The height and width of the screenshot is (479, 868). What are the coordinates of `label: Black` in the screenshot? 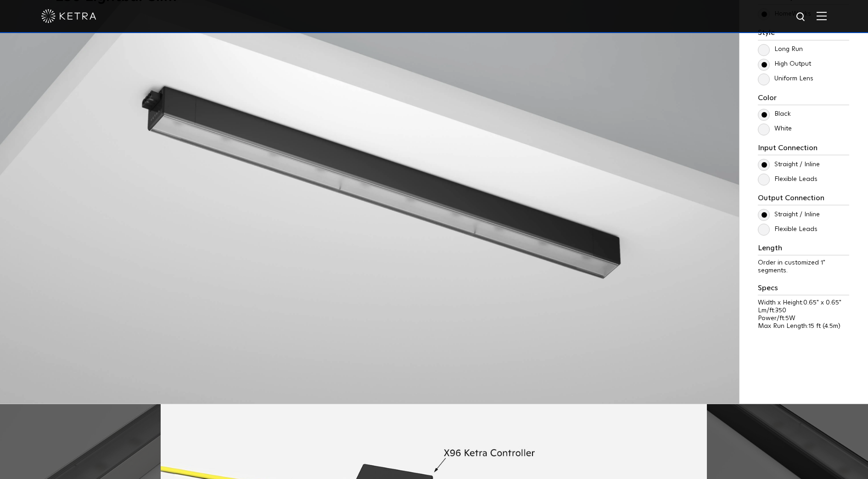 It's located at (774, 114).